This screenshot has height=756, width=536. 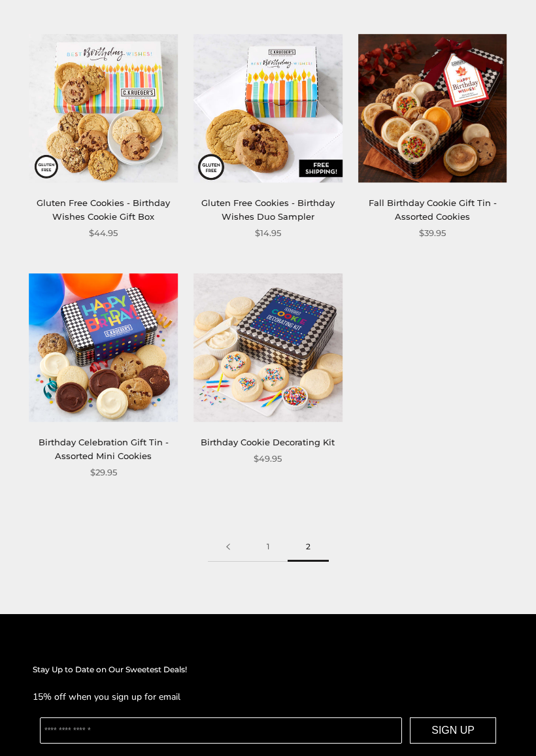 I want to click on a: 1, so click(x=268, y=547).